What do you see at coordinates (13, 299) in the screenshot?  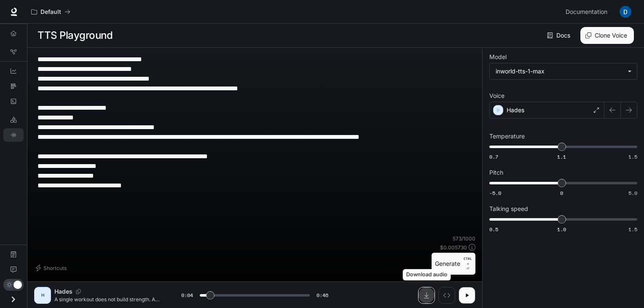 I see `button: Open drawer` at bounding box center [13, 299].